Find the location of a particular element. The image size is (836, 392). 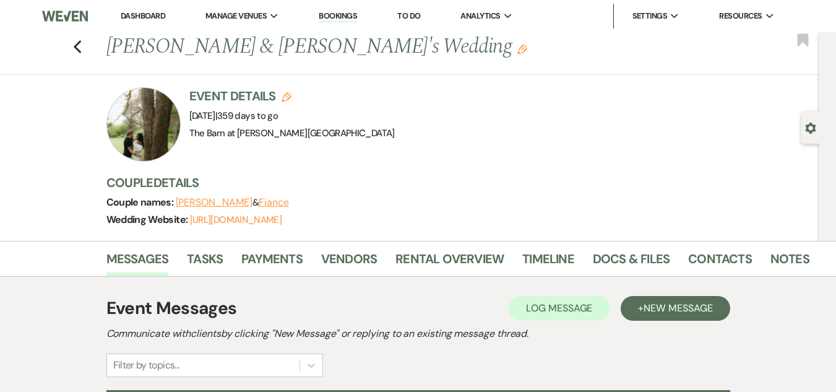

h3: Couple Details is located at coordinates (453, 183).